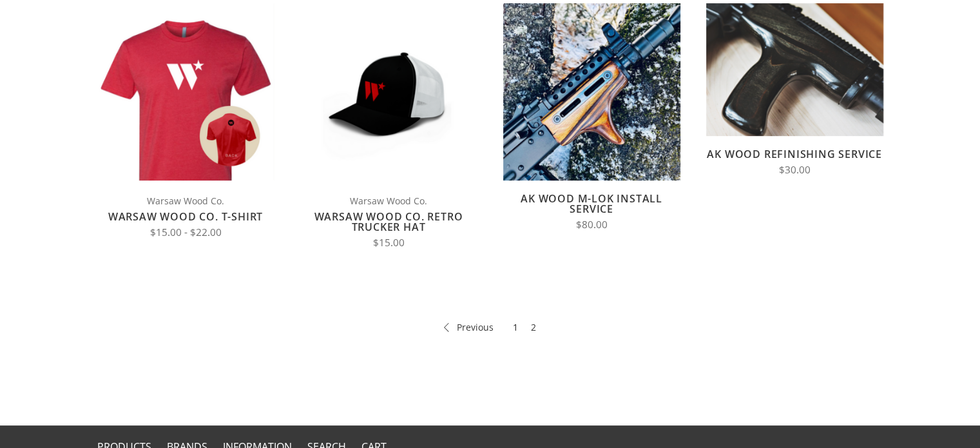 This screenshot has height=448, width=980. Describe the element at coordinates (388, 222) in the screenshot. I see `a: Warsaw Wood Co. Retro Trucker Hat` at that location.